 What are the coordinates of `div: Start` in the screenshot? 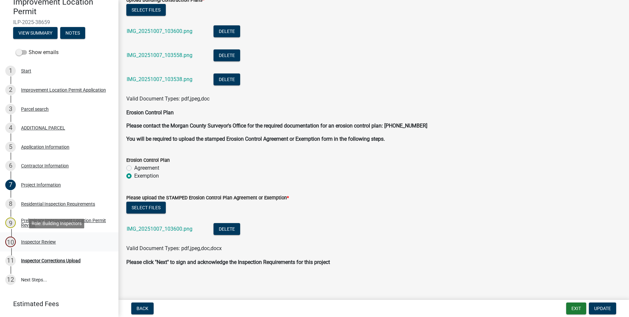 It's located at (26, 71).